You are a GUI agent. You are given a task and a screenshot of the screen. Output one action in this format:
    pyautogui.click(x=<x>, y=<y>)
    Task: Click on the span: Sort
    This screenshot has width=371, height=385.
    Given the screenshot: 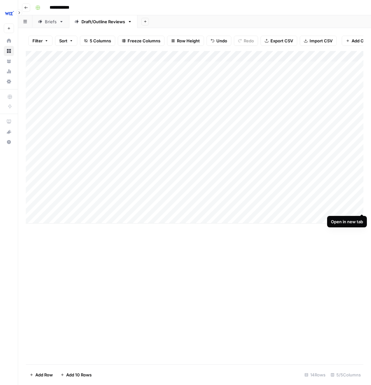 What is the action you would take?
    pyautogui.click(x=63, y=41)
    